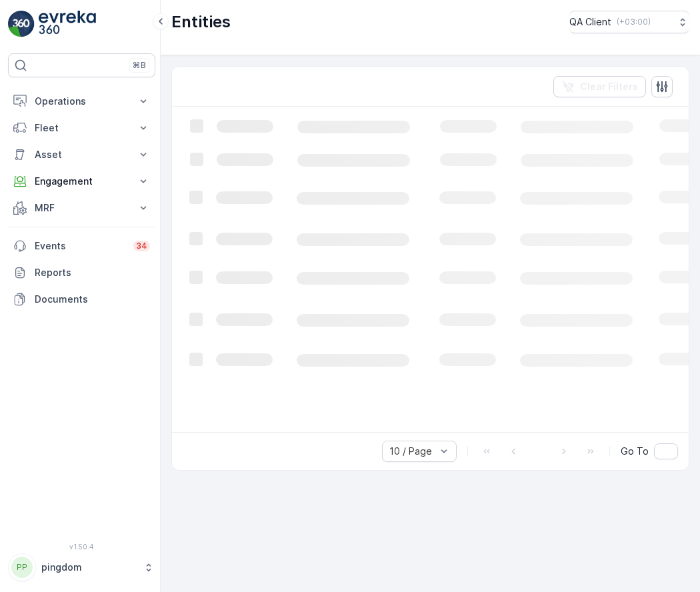 The image size is (700, 592). Describe the element at coordinates (81, 567) in the screenshot. I see `button: PPpingdom` at that location.